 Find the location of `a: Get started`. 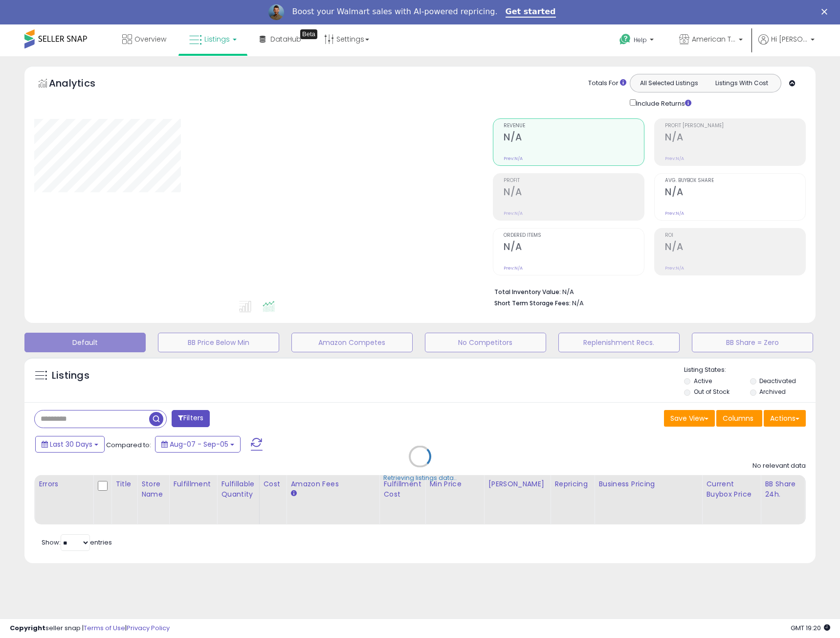

a: Get started is located at coordinates (531, 12).